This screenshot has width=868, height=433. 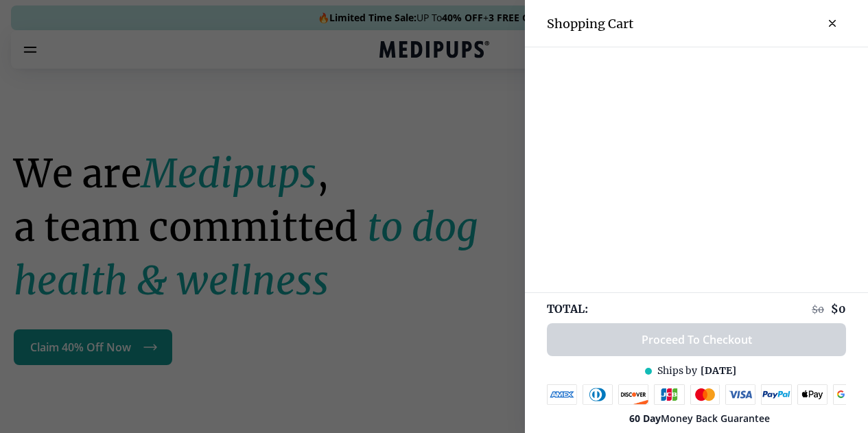 What do you see at coordinates (678, 370) in the screenshot?
I see `span: Ships by` at bounding box center [678, 370].